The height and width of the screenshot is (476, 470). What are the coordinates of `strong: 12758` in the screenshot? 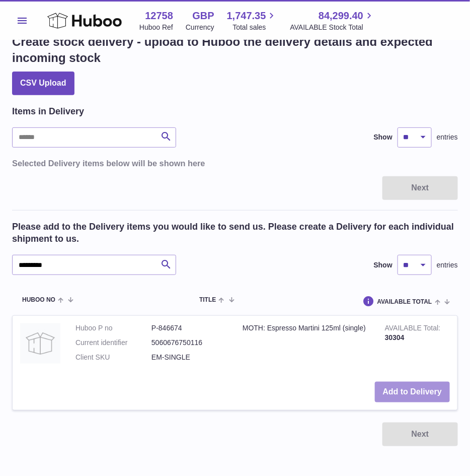 It's located at (159, 15).